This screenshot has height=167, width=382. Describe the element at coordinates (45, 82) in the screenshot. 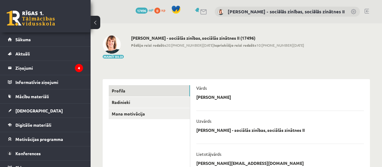

I see `a: Informatīvie ziņojumi` at that location.